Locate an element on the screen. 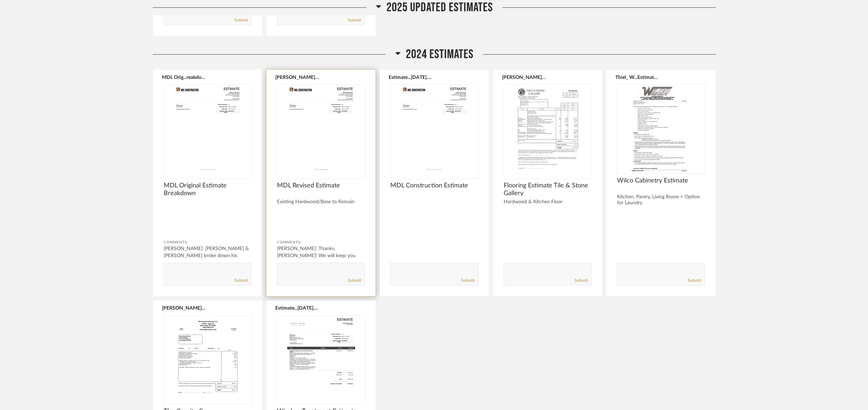  span: MDL Revised Estimate is located at coordinates (321, 186).